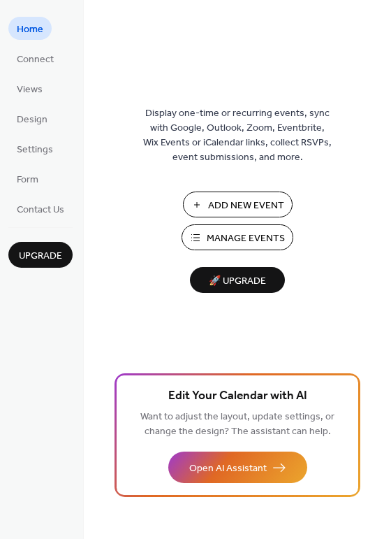 The height and width of the screenshot is (539, 391). Describe the element at coordinates (32, 119) in the screenshot. I see `span: Design` at that location.